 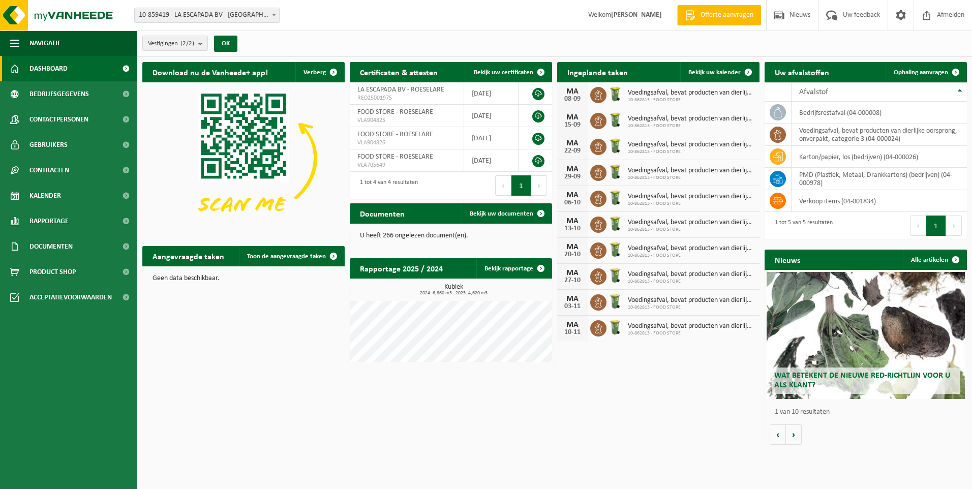 What do you see at coordinates (226, 44) in the screenshot?
I see `button: OK` at bounding box center [226, 44].